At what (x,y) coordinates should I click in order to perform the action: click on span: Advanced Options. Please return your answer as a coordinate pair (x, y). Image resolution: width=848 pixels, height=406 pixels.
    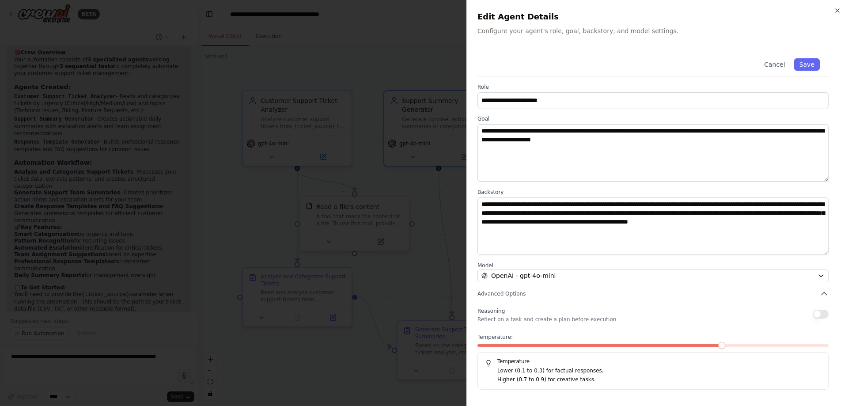
    Looking at the image, I should click on (501, 294).